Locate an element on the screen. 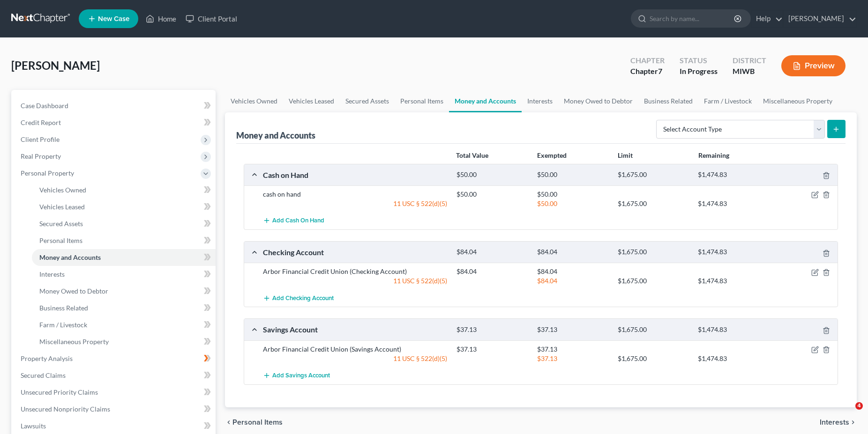  span: Money and Accounts is located at coordinates (70, 257).